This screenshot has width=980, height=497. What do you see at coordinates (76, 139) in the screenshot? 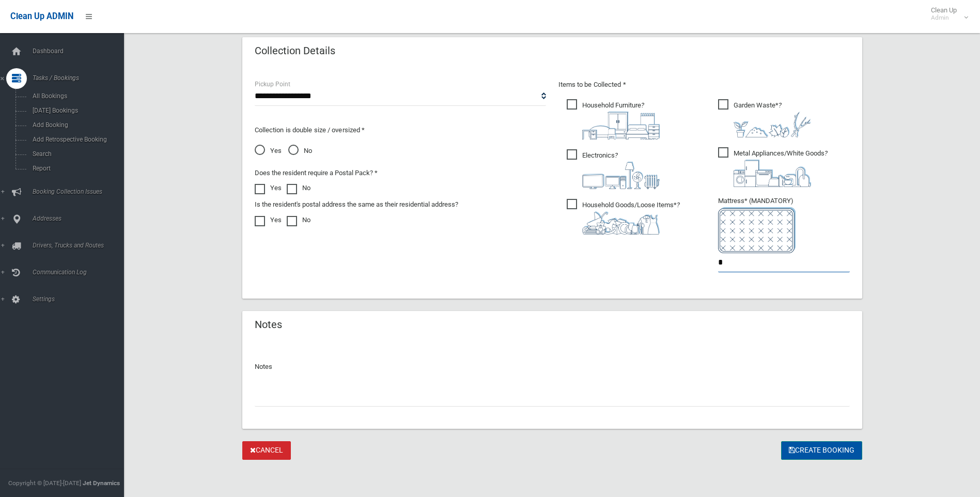
I see `span: Add Retrospective Booking` at bounding box center [76, 139].